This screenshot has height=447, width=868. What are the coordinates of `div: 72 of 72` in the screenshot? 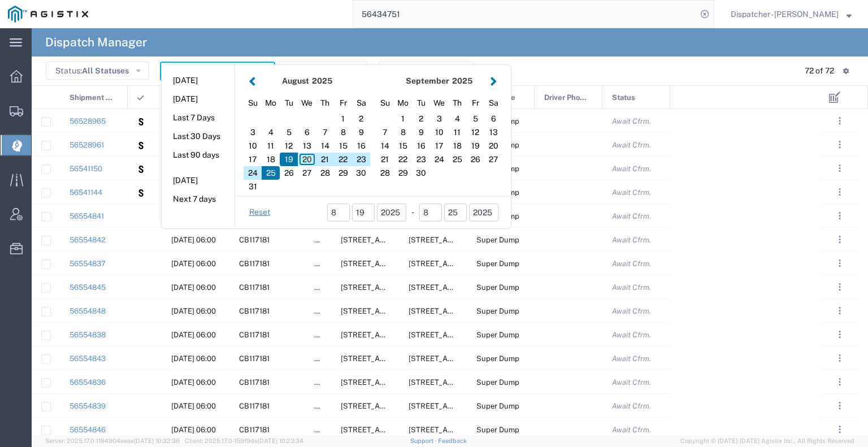 It's located at (819, 70).